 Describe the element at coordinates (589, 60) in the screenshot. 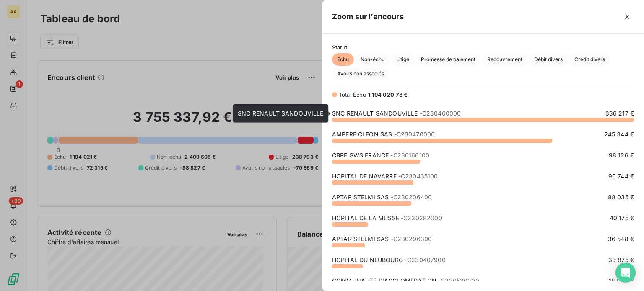

I see `span: Crédit divers` at that location.